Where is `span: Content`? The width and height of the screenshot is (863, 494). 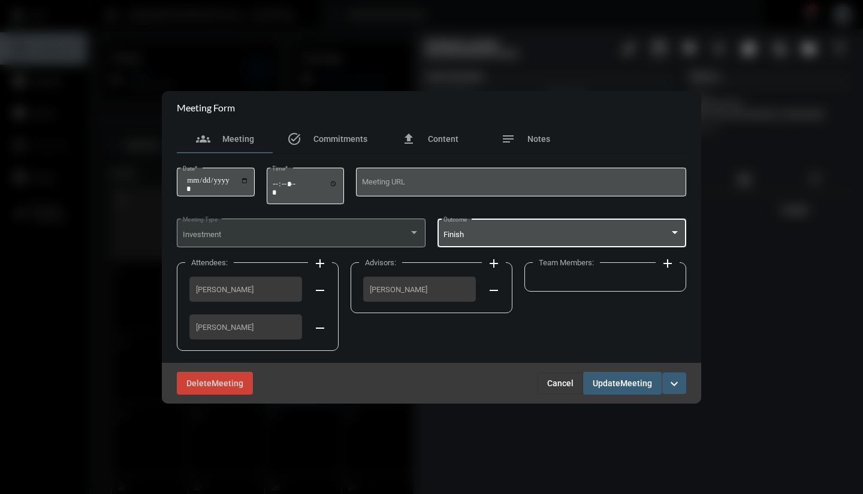
span: Content is located at coordinates (443, 139).